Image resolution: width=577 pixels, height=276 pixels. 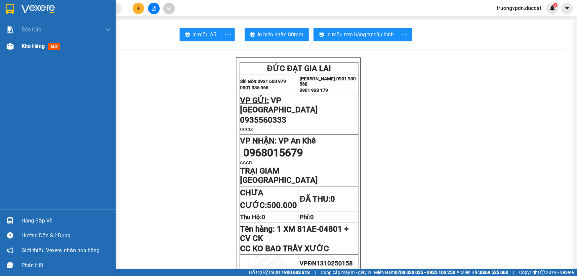 I want to click on span: In mẫu tem hàng tự cấu hình, so click(x=361, y=34).